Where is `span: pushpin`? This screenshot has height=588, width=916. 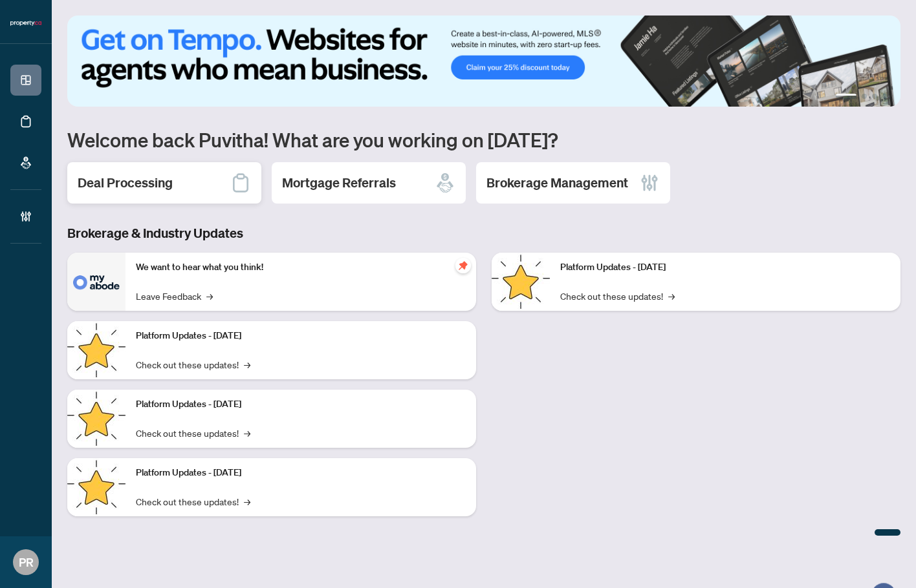
span: pushpin is located at coordinates (463, 266).